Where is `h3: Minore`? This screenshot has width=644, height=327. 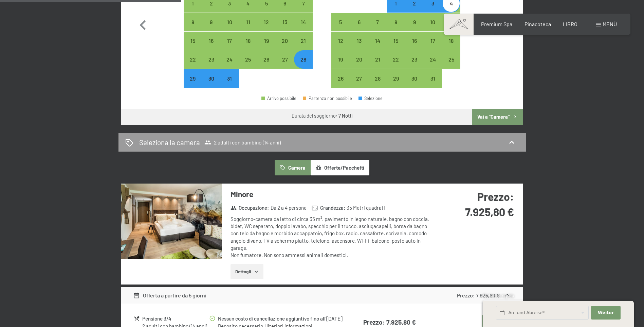 h3: Minore is located at coordinates (331, 194).